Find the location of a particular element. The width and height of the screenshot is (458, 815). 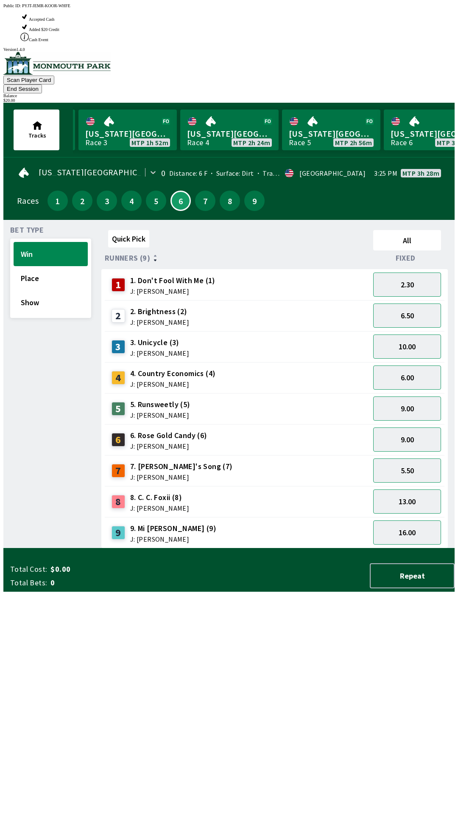

span: 4 is located at coordinates (132, 201).